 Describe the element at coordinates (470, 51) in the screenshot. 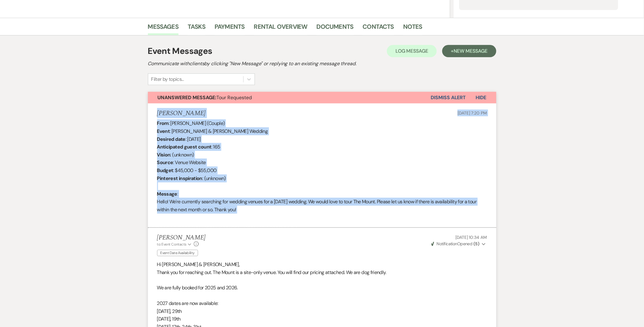

I see `button: +New Message` at that location.